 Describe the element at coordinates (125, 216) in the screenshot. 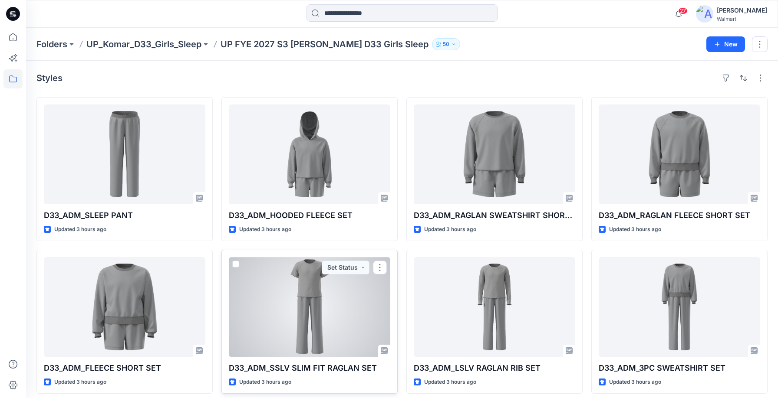

I see `p: D33_ADM_SLEEP PANT` at that location.